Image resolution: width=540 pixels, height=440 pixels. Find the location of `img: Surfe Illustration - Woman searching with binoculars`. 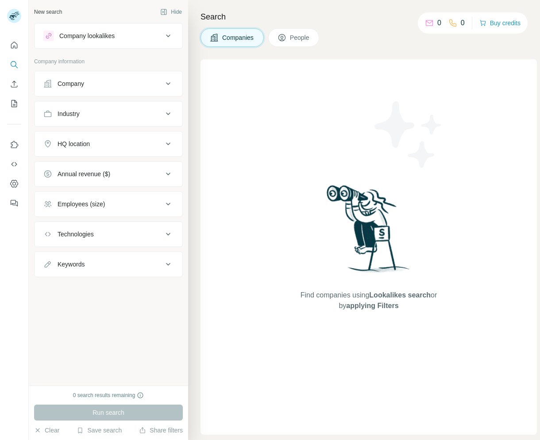

img: Surfe Illustration - Woman searching with binoculars is located at coordinates (369, 232).